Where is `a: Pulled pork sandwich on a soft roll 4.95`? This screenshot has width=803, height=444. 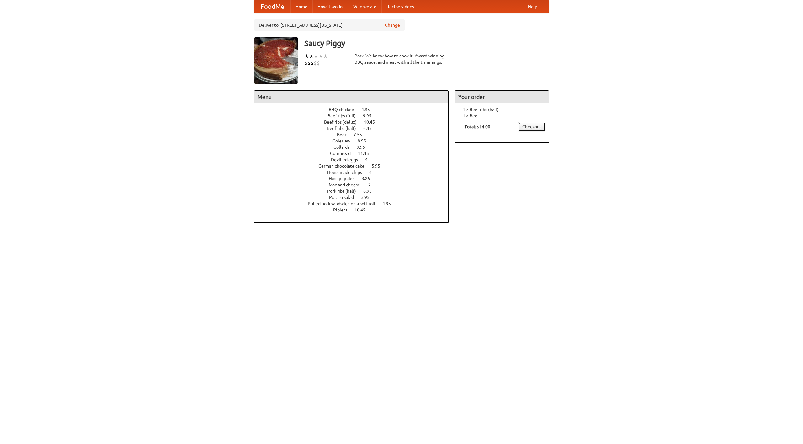 a: Pulled pork sandwich on a soft roll 4.95 is located at coordinates (355, 204).